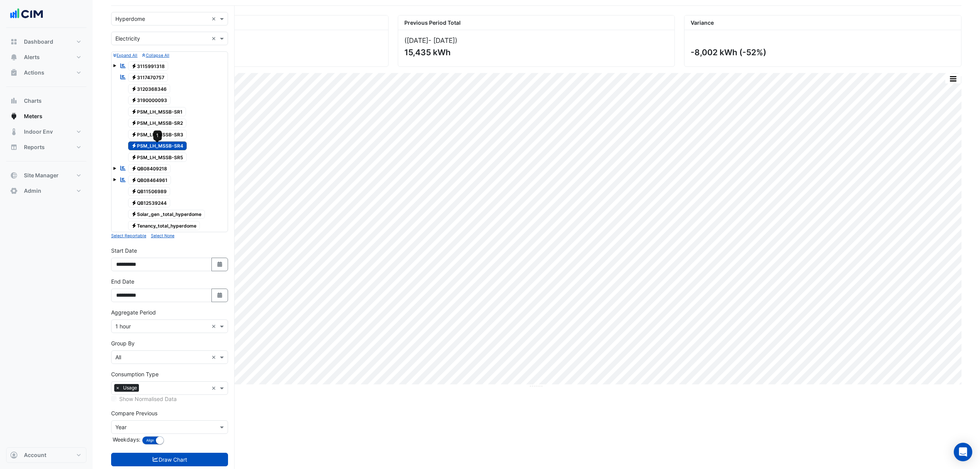 This screenshot has height=469, width=980. Describe the element at coordinates (536, 52) in the screenshot. I see `div: 15,435 kWh` at that location.